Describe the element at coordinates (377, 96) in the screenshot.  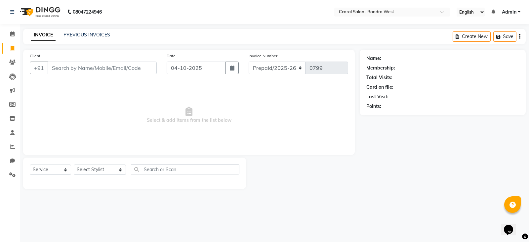
I see `div: Last Visit:` at that location.